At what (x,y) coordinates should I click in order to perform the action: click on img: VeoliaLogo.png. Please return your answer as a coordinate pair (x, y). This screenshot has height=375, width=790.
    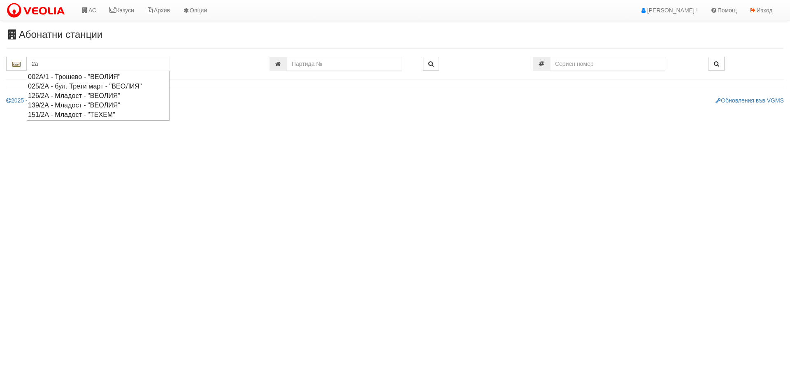
    Looking at the image, I should click on (37, 11).